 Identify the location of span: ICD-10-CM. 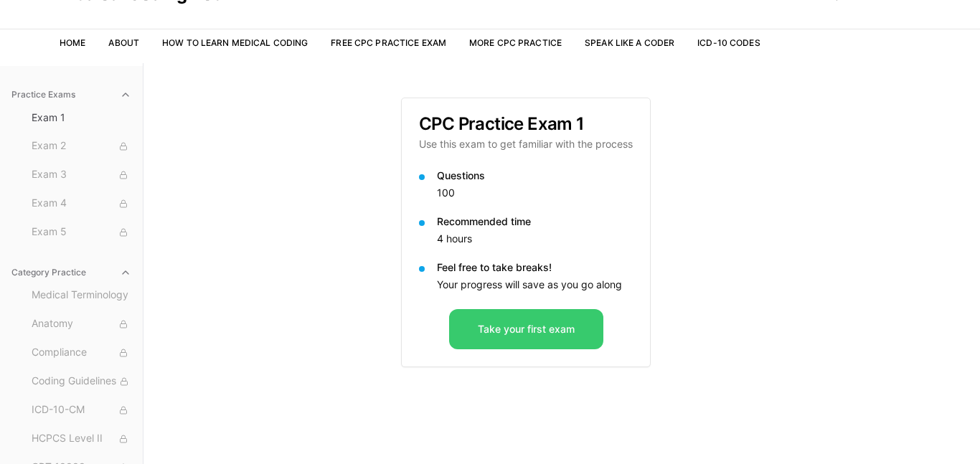
(81, 410).